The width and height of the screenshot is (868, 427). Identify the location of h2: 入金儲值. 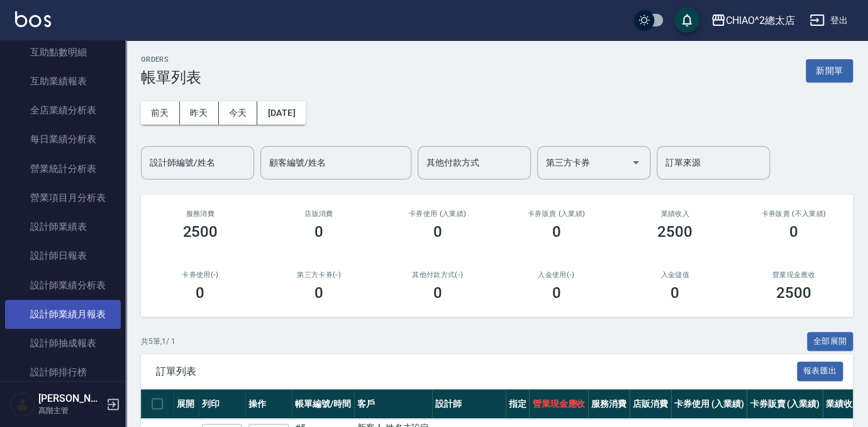
(675, 275).